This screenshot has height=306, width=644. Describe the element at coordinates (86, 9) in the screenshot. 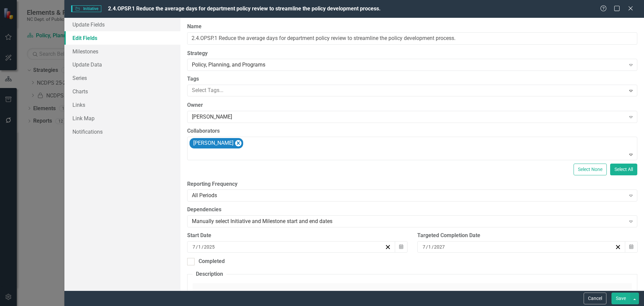

I see `span: Initiative` at that location.